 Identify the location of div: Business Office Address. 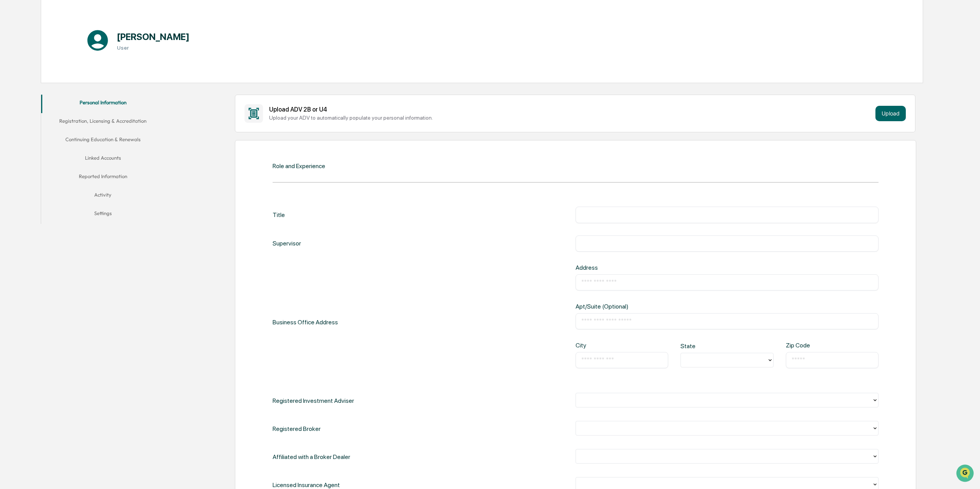
(305, 322).